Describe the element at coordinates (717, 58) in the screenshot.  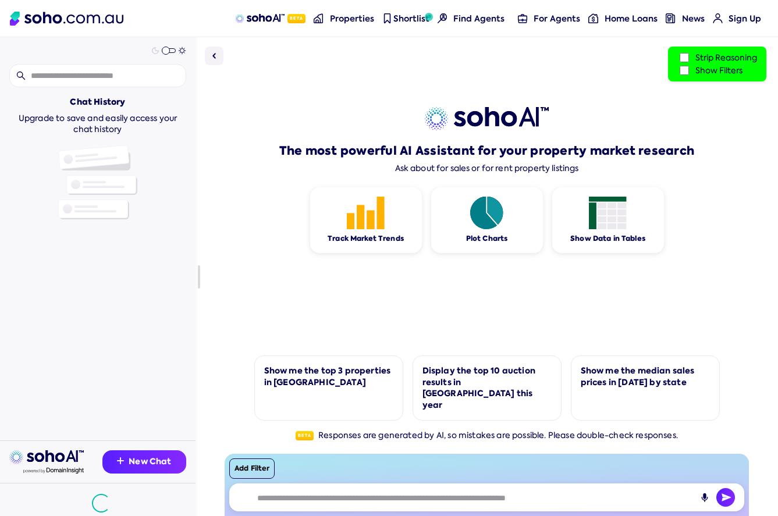
I see `label: Strip Reasoning` at that location.